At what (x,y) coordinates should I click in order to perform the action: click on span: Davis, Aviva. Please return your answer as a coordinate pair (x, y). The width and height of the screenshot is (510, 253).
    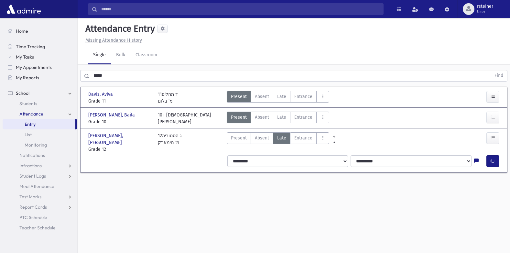
    Looking at the image, I should click on (101, 94).